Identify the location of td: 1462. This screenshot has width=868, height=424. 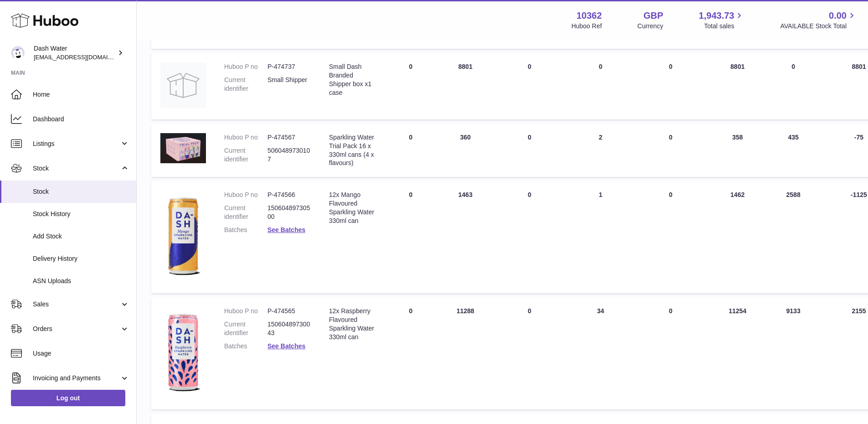
(738, 237).